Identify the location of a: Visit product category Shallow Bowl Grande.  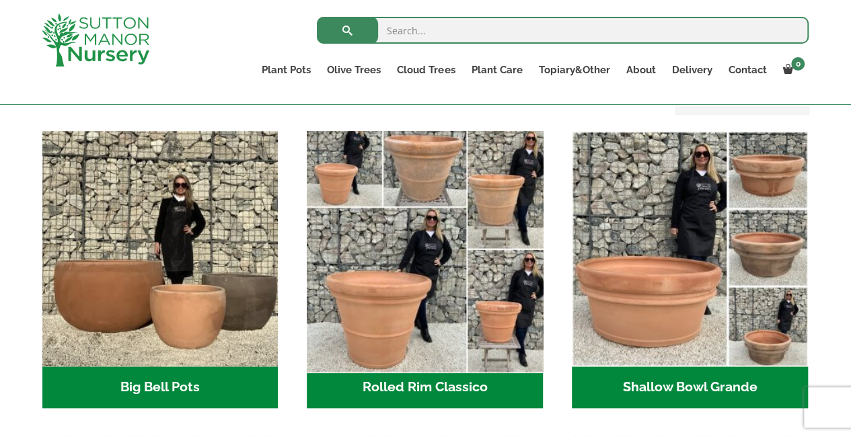
(690, 270).